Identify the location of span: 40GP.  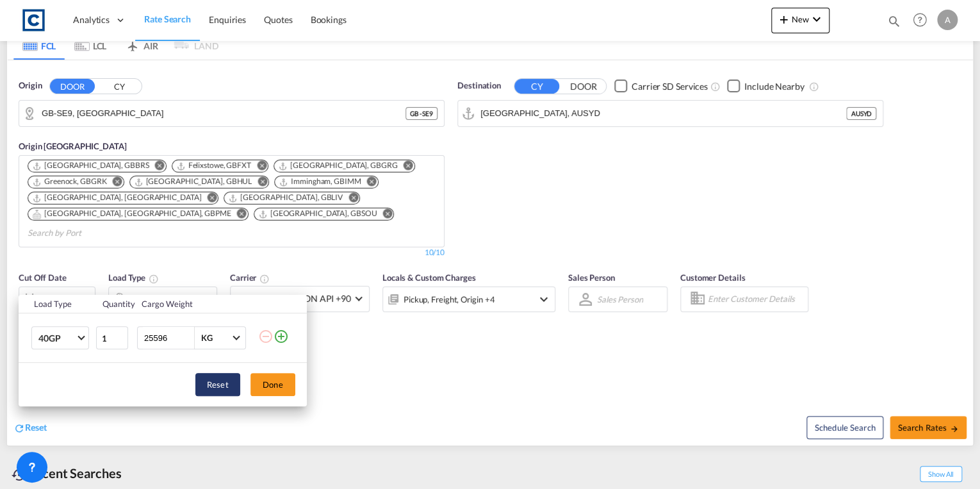
(57, 339).